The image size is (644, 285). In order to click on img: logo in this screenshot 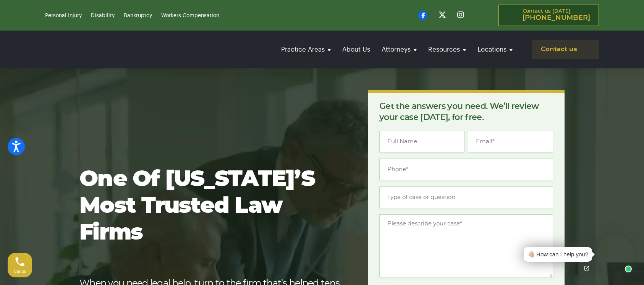, I will do `click(95, 49)`.